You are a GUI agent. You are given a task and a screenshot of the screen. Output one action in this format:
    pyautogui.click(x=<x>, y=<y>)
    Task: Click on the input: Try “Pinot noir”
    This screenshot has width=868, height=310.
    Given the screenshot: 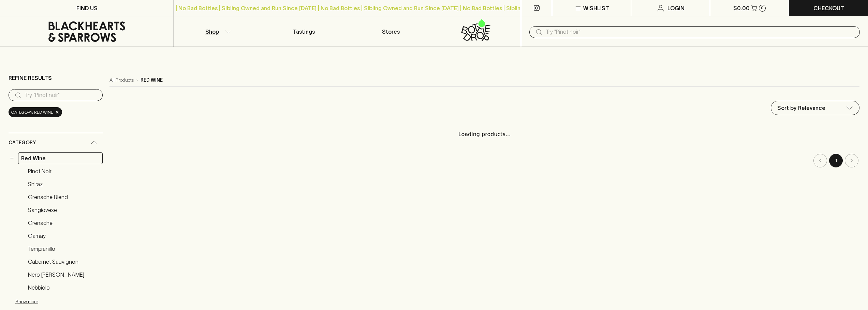 What is the action you would take?
    pyautogui.click(x=61, y=95)
    